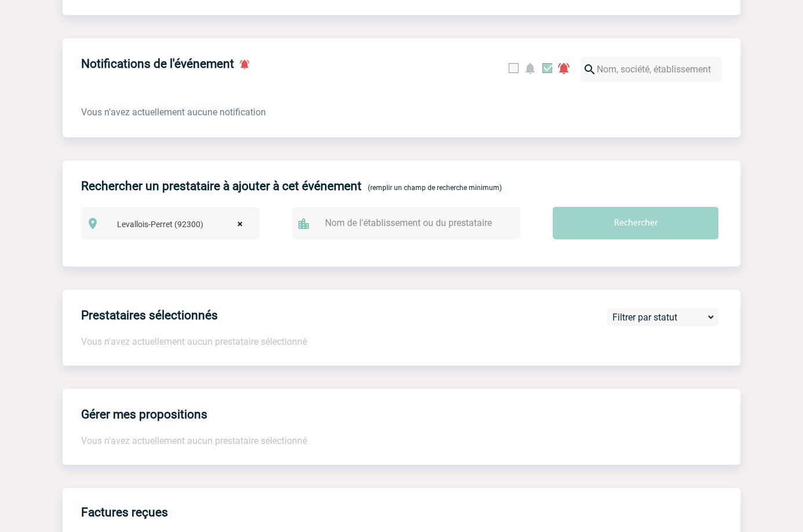 The image size is (803, 532). What do you see at coordinates (636, 223) in the screenshot?
I see `input: Rechercher` at bounding box center [636, 223].